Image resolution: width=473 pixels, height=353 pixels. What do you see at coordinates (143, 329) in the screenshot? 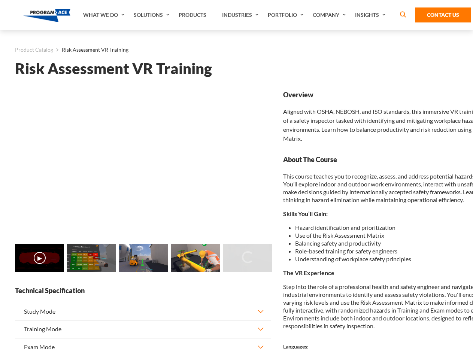
I see `button: Training Mode` at bounding box center [143, 329].